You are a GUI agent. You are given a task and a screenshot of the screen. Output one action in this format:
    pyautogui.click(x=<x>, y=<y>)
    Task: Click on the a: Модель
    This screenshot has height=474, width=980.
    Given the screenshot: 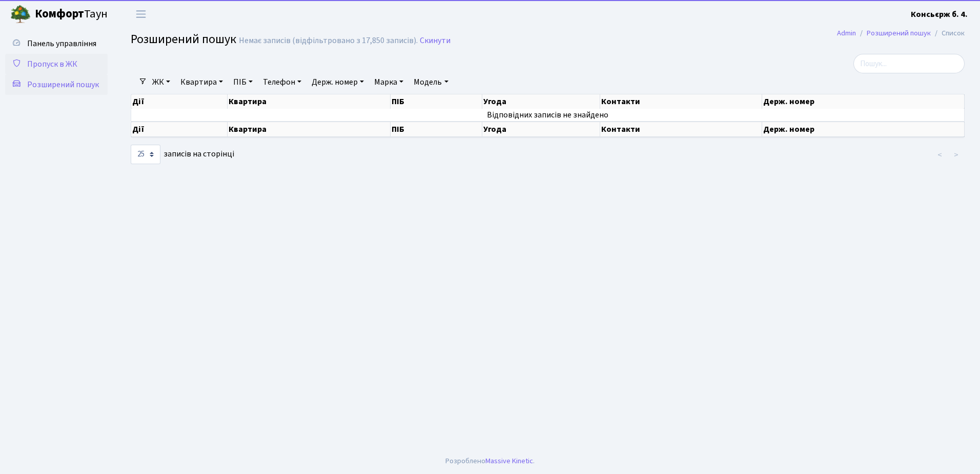 What is the action you would take?
    pyautogui.click(x=430, y=82)
    